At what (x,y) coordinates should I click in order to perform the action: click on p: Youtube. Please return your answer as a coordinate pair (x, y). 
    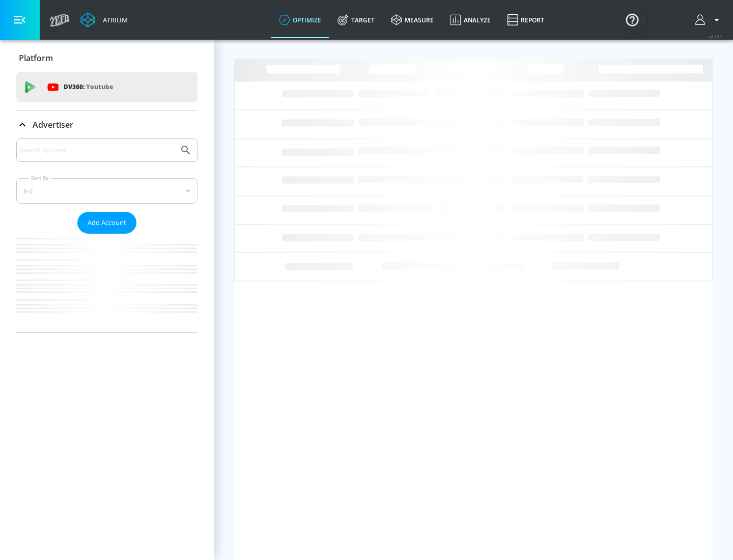
    Looking at the image, I should click on (99, 87).